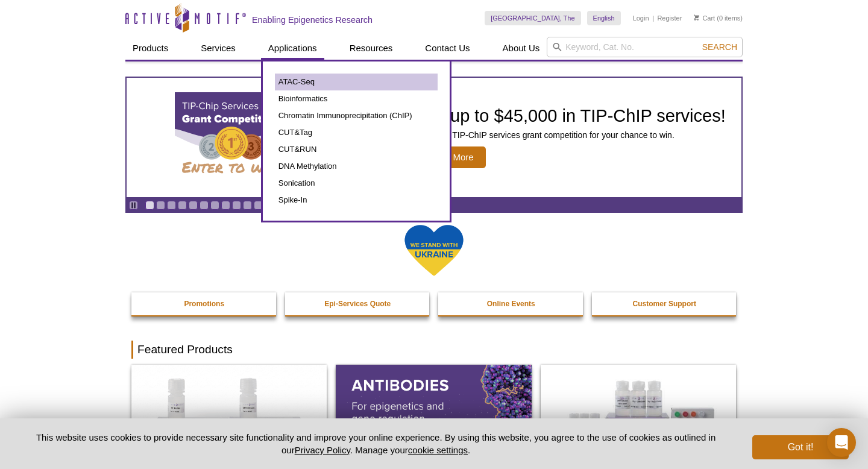 The image size is (868, 469). Describe the element at coordinates (312, 20) in the screenshot. I see `h2: Enabling Epigenetics Research` at that location.